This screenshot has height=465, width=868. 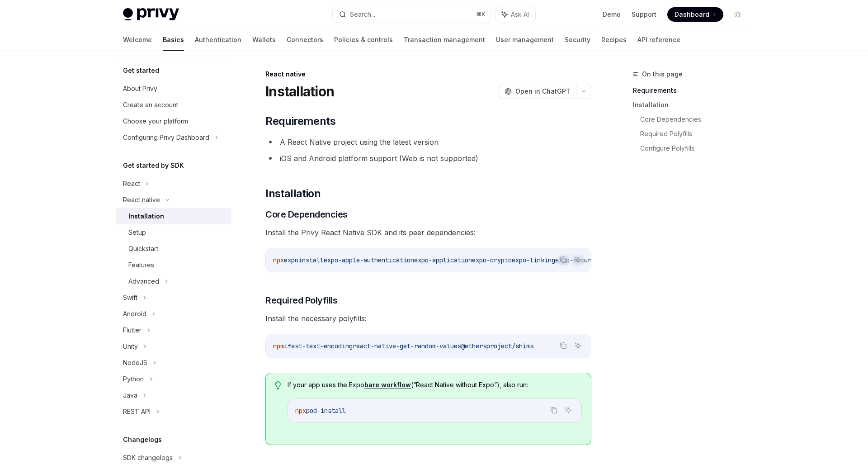 I want to click on h5: Get started, so click(x=141, y=70).